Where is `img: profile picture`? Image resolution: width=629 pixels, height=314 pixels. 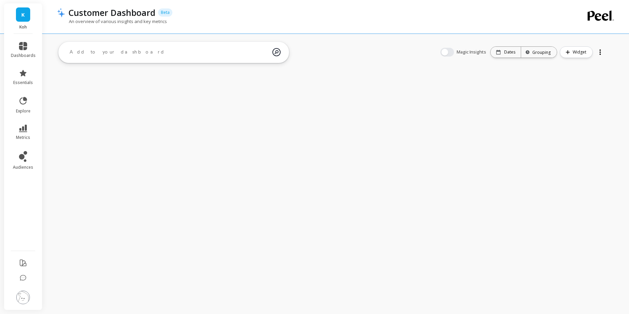
img: profile picture is located at coordinates (23, 298).